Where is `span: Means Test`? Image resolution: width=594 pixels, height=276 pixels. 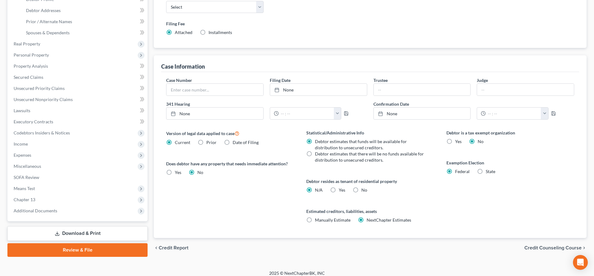 span: Means Test is located at coordinates (24, 188).